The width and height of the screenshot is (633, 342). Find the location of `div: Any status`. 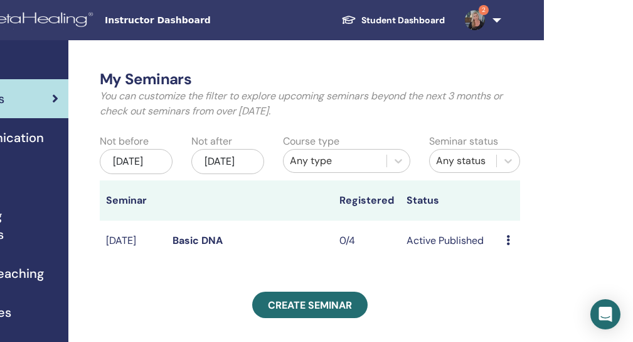

div: Any status is located at coordinates (463, 161).